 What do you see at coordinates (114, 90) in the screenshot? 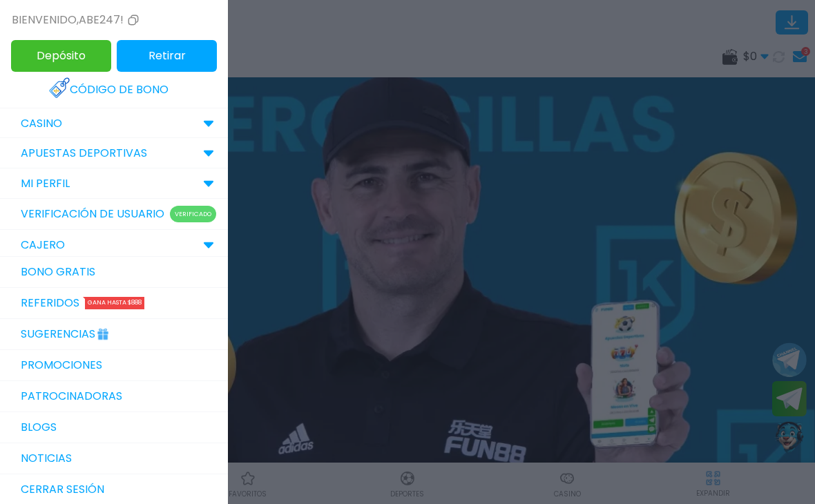
I see `a: Código de bono` at bounding box center [114, 90].